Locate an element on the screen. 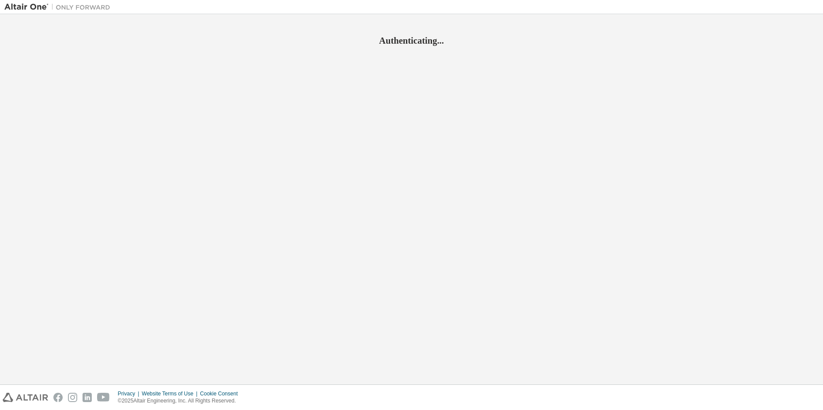 The height and width of the screenshot is (410, 823). h2: Authenticating... is located at coordinates (411, 41).